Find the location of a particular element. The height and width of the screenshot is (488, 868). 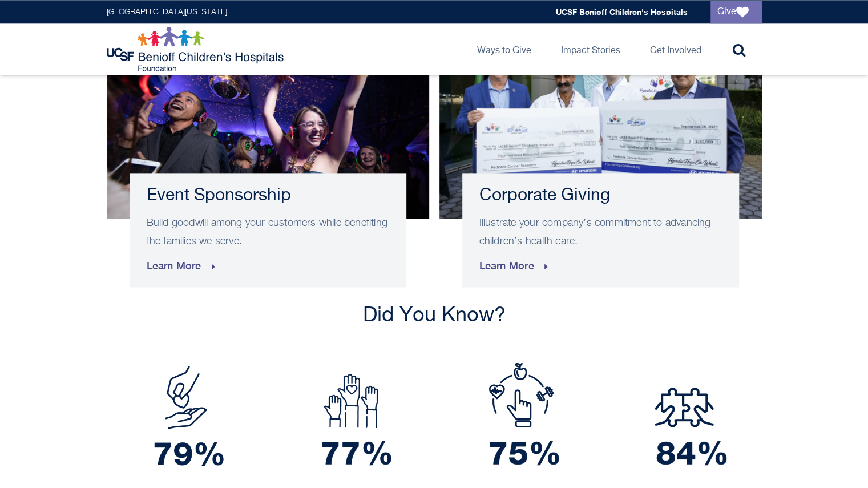

a: Corporate Giving Illustrate your company’s commitment to advancing children’s health care. Learn ... is located at coordinates (600, 161).